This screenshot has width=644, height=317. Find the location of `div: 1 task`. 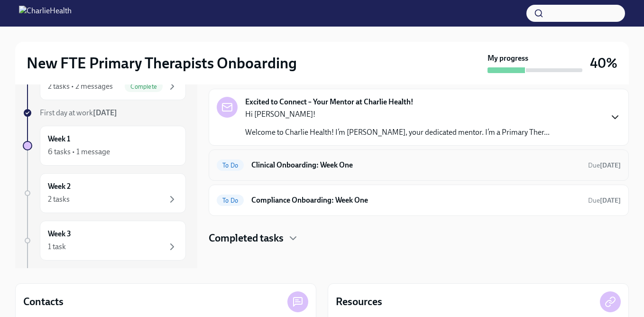

div: 1 task is located at coordinates (57, 247).